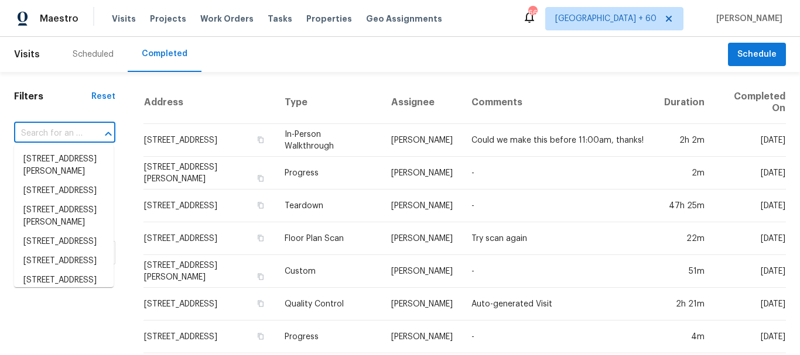 Image resolution: width=800 pixels, height=355 pixels. What do you see at coordinates (684, 272) in the screenshot?
I see `td: 51m` at bounding box center [684, 272].